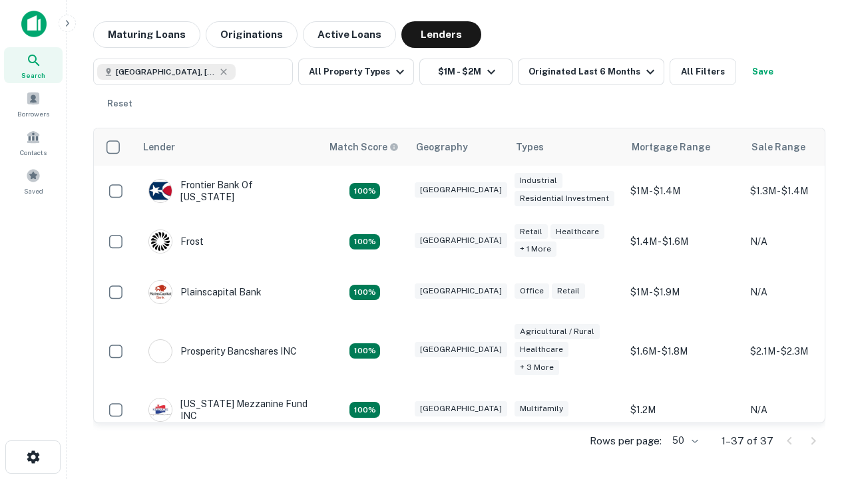 Image resolution: width=852 pixels, height=479 pixels. Describe the element at coordinates (819, 362) in the screenshot. I see `div: Chat Widget` at that location.